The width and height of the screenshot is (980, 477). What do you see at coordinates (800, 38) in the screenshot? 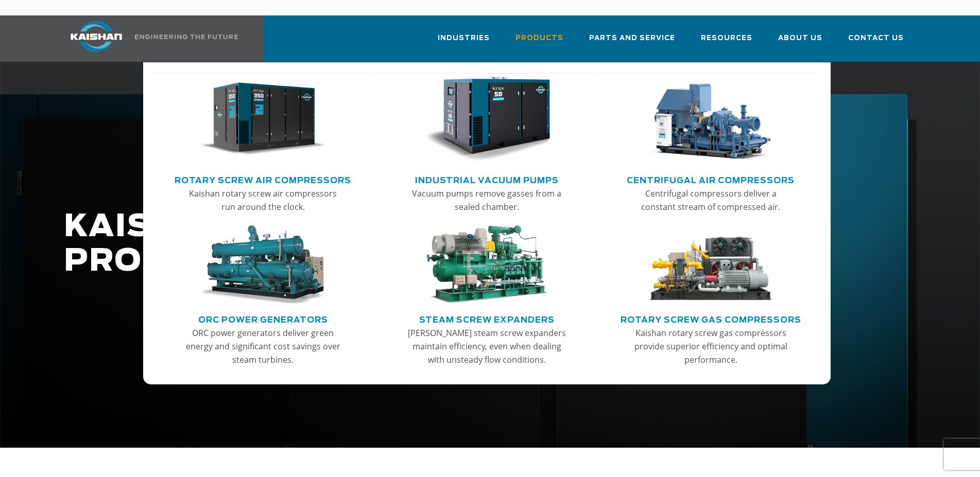
I see `span: About Us` at bounding box center [800, 38].